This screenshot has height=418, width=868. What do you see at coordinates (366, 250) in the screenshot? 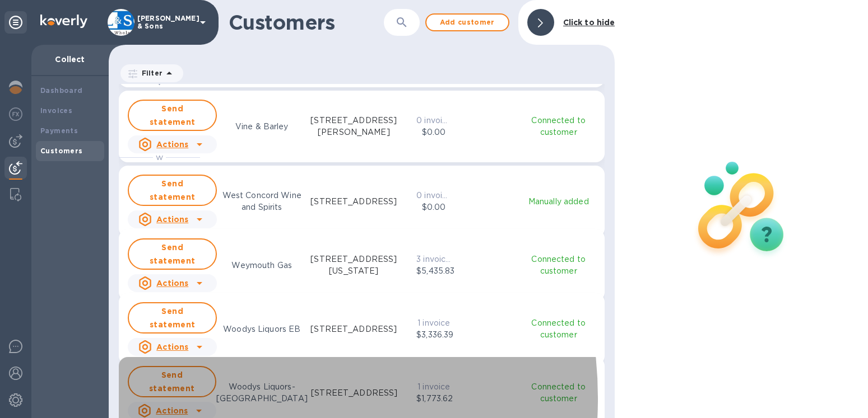
I see `div: grid` at bounding box center [366, 250].